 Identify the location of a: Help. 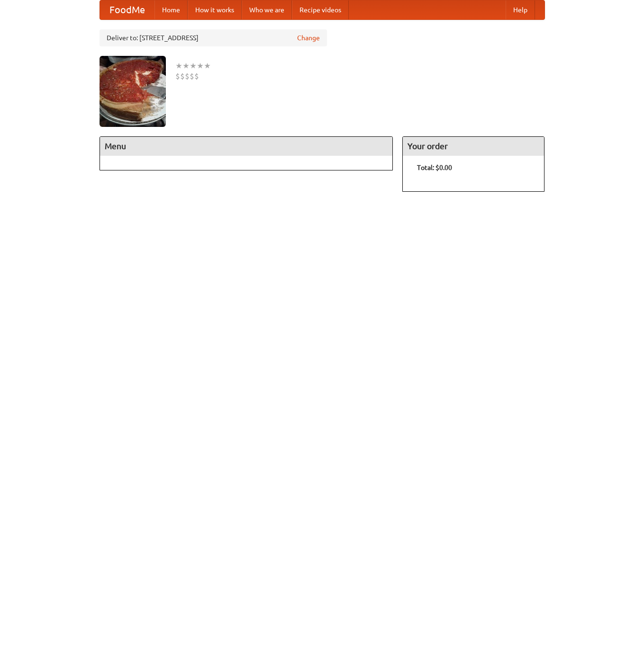
(520, 10).